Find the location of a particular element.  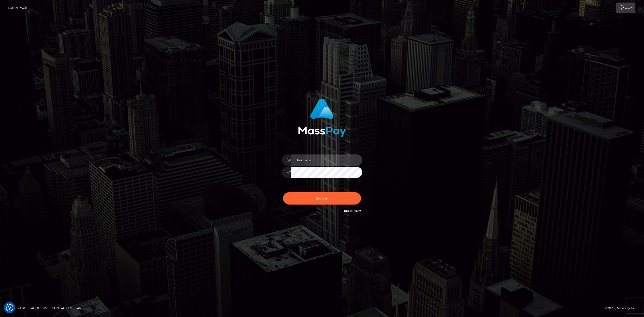

img: Revisit consent button is located at coordinates (10, 308).